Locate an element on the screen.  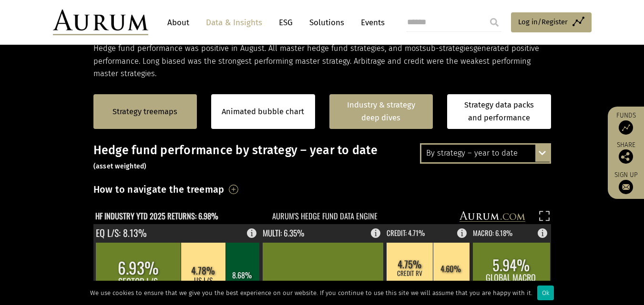
div: By strategy – year to date is located at coordinates (485, 153).